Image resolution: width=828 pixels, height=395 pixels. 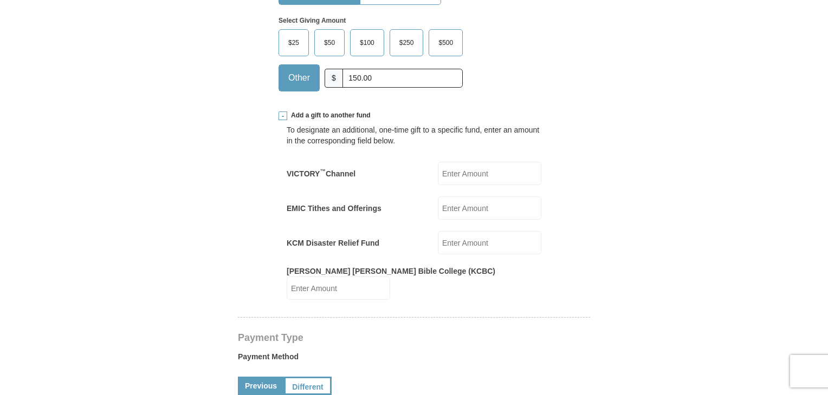 What do you see at coordinates (294, 43) in the screenshot?
I see `span: $25` at bounding box center [294, 43].